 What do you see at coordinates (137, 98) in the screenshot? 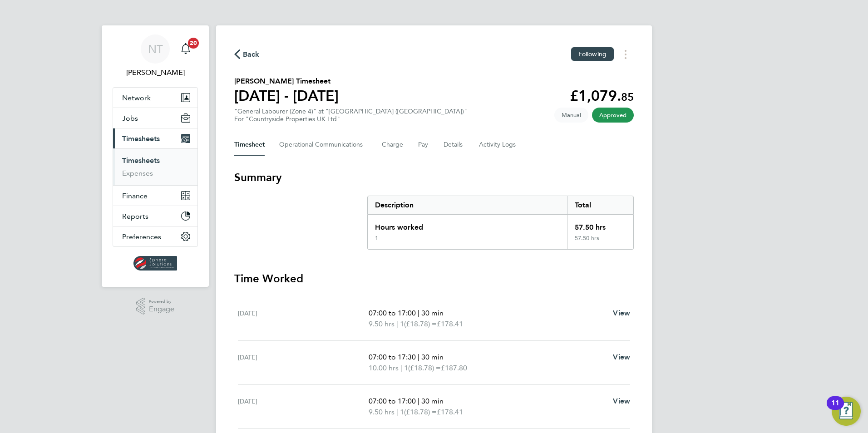
I see `span: Network` at bounding box center [137, 98].